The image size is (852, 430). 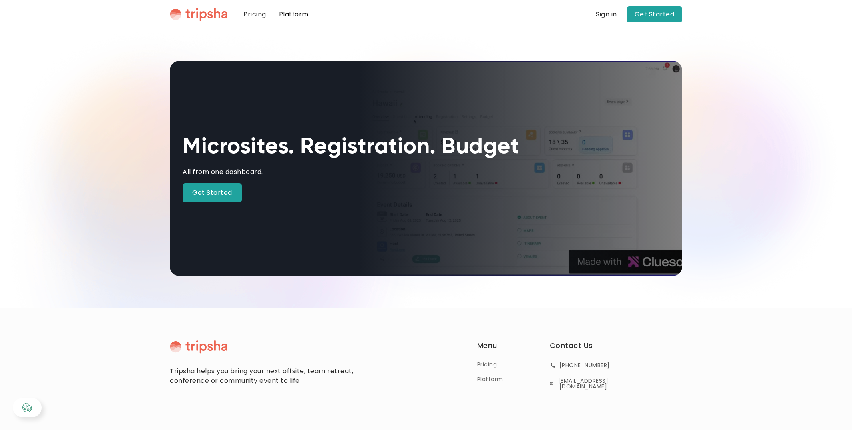 What do you see at coordinates (199, 14) in the screenshot?
I see `a: home` at bounding box center [199, 14].